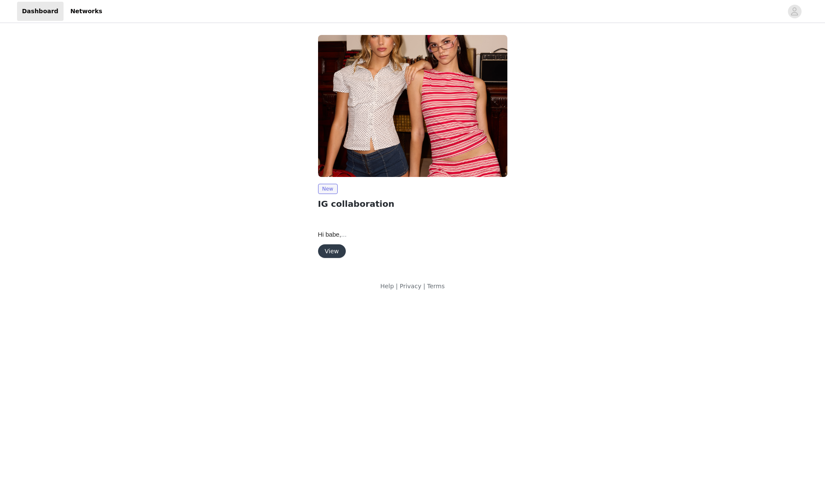  I want to click on span: Hi babe,, so click(332, 235).